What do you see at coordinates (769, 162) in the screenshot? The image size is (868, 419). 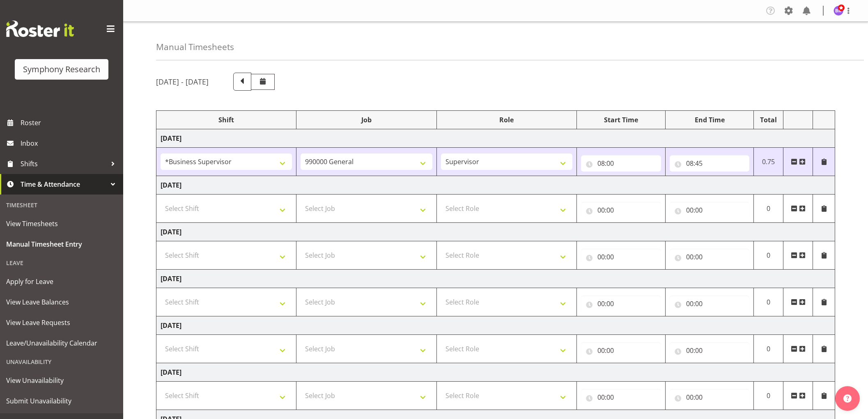 I see `td: 0.75` at bounding box center [769, 162].